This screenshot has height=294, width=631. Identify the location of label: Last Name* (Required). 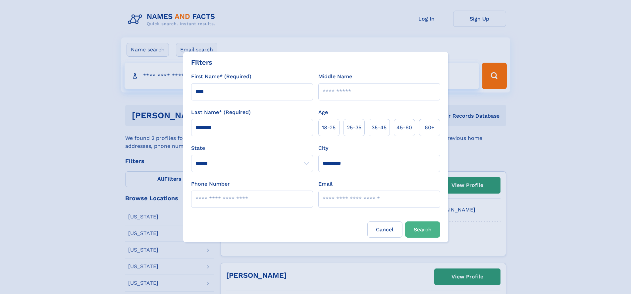
(221, 112).